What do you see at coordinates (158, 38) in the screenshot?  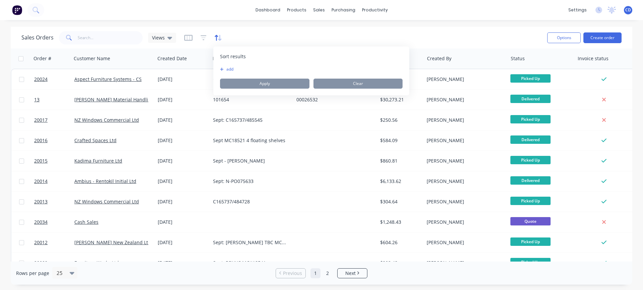 I see `span: Views` at bounding box center [158, 38].